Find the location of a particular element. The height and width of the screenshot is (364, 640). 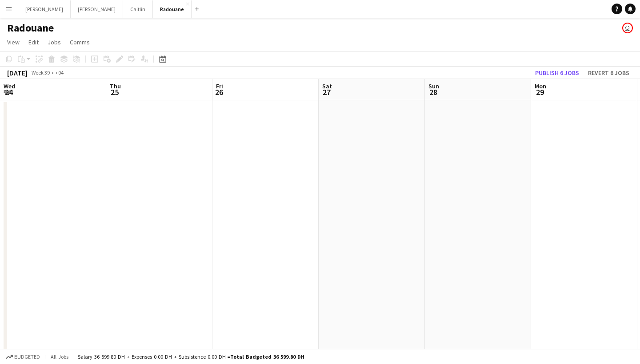

button: Budgeted is located at coordinates (23, 357).